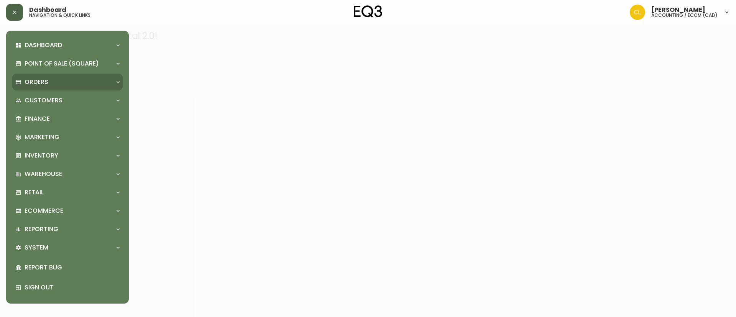 The image size is (736, 317). I want to click on div: System, so click(67, 247).